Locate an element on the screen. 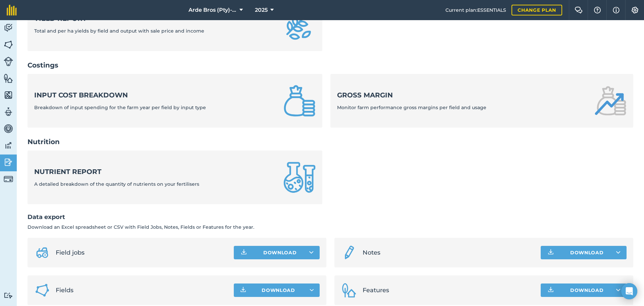  span: Fields is located at coordinates (142, 290).